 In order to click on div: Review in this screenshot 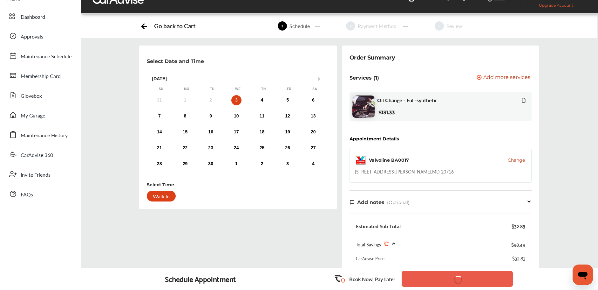, I will do `click(455, 26)`.